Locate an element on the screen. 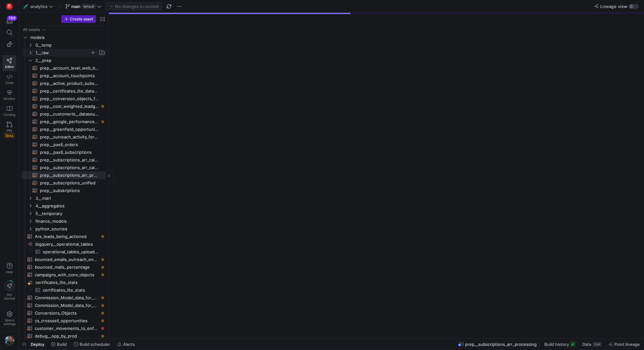  a: prep__subscriptions_arr_calculations_distributors​​​​​​​​​​ is located at coordinates (63, 160).